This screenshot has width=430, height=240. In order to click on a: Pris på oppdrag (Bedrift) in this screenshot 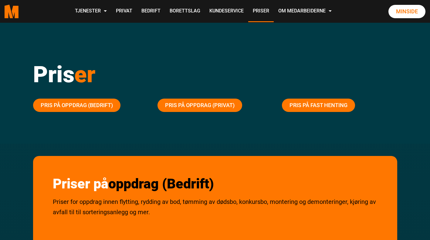, I will do `click(77, 105)`.